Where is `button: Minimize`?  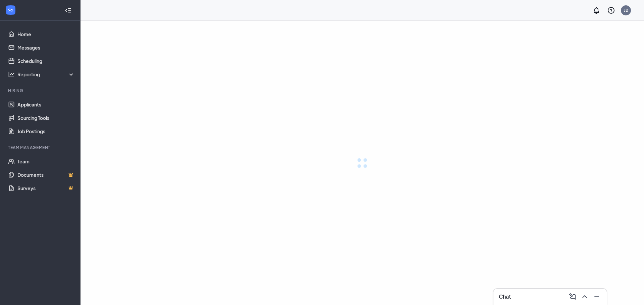
button: Minimize is located at coordinates (596, 297).